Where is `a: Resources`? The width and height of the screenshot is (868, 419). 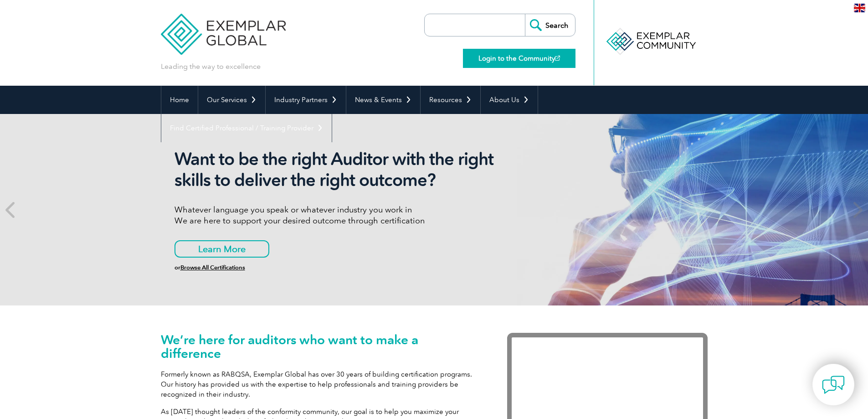 a: Resources is located at coordinates (450, 100).